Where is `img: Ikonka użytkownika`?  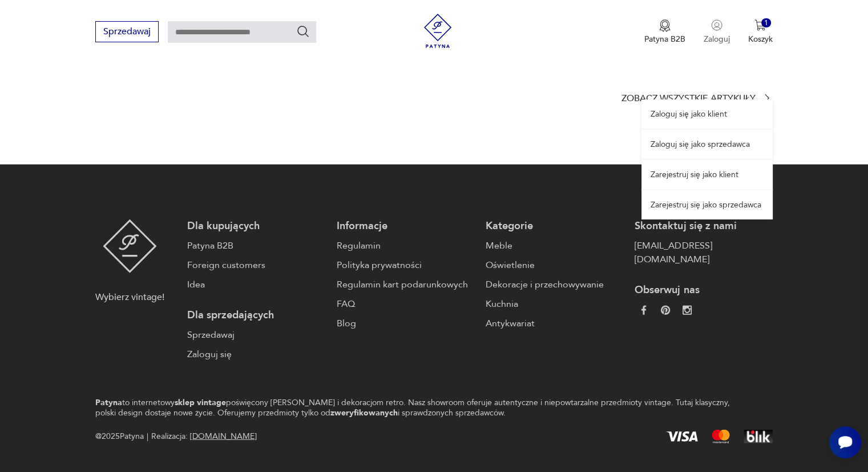
img: Ikonka użytkownika is located at coordinates (717, 25).